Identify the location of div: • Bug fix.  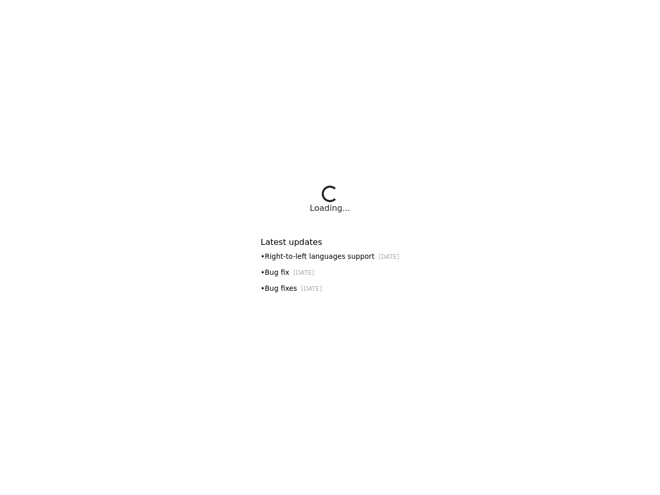
(330, 272).